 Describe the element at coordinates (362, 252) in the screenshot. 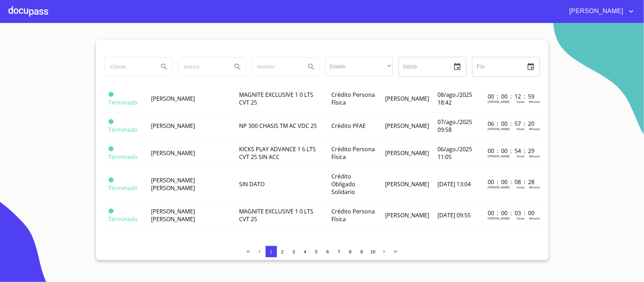

I see `button: 9` at that location.